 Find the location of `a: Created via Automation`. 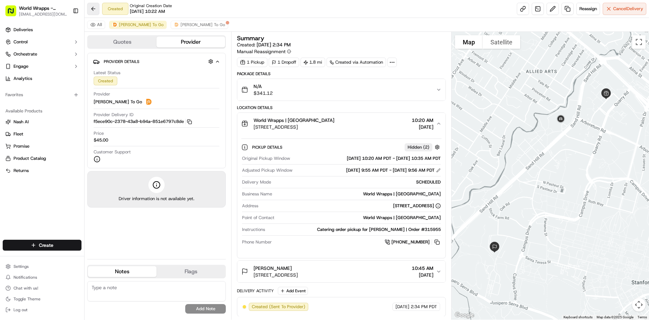

a: Created via Automation is located at coordinates (356, 62).